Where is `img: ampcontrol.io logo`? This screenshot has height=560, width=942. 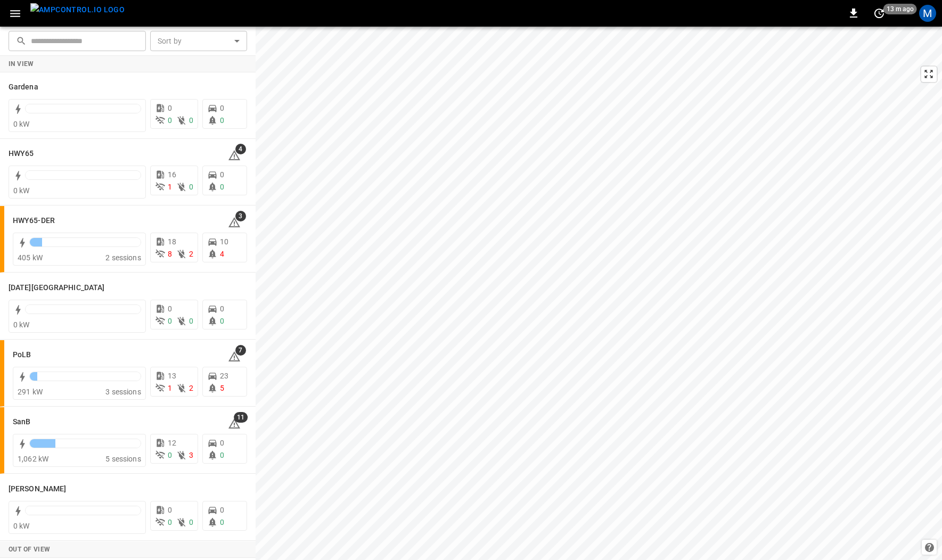
img: ampcontrol.io logo is located at coordinates (77, 10).